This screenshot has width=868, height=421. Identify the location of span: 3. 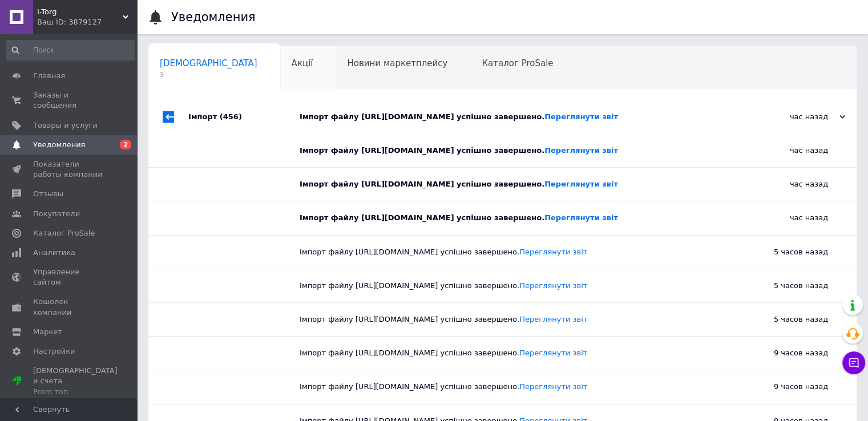
(208, 75).